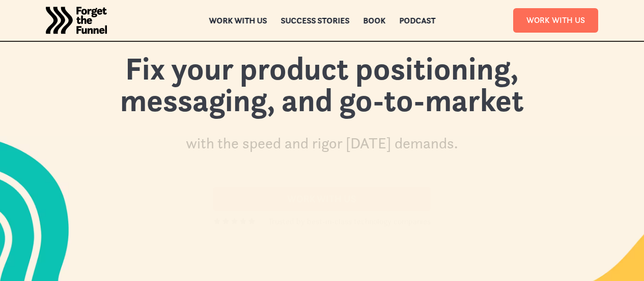 This screenshot has width=644, height=281. I want to click on div: Success Stories, so click(315, 21).